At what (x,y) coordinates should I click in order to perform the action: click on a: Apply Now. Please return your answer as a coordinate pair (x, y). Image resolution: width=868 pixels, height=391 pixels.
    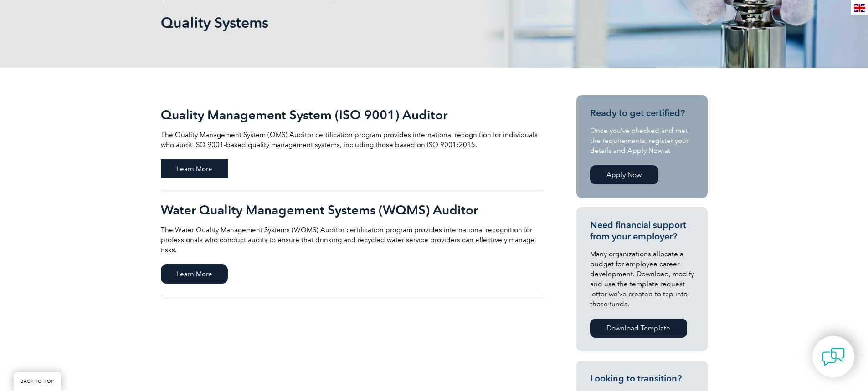
    Looking at the image, I should click on (625, 175).